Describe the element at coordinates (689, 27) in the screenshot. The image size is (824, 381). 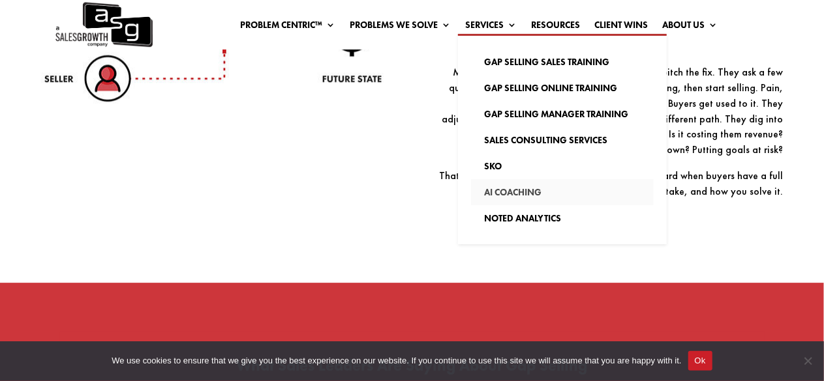
I see `a: About Us` at that location.